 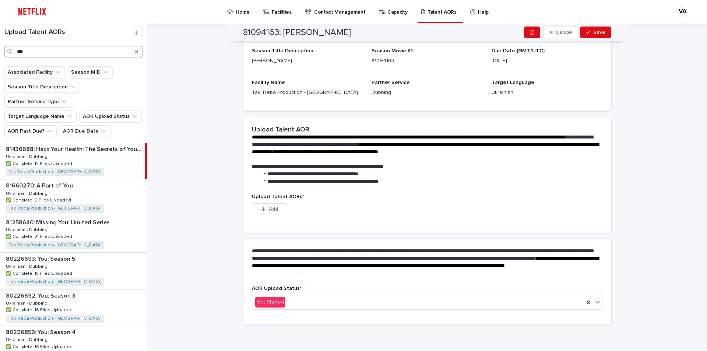 I want to click on p: 81258640: Missing You: Limited Series, so click(x=59, y=222).